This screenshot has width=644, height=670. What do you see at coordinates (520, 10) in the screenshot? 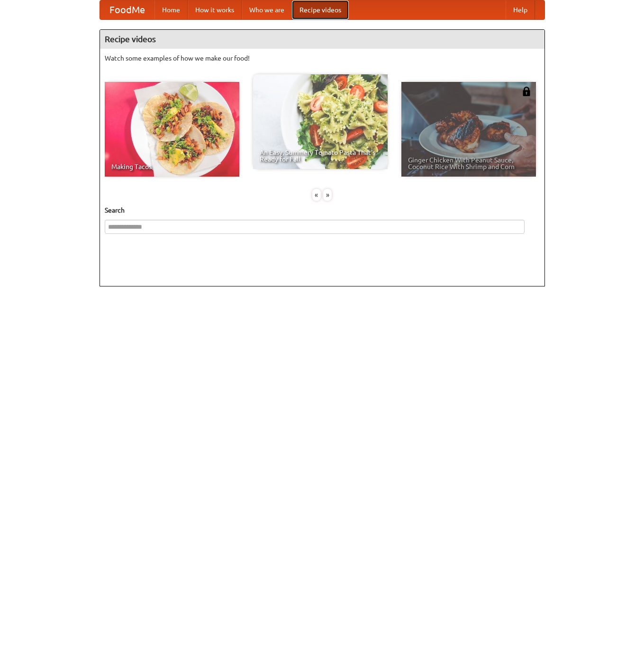
I see `a: Help` at bounding box center [520, 10].